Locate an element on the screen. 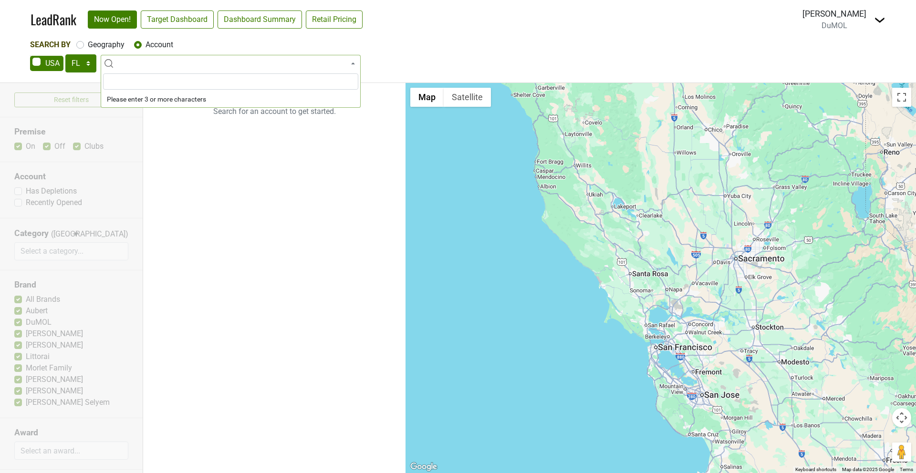 The width and height of the screenshot is (916, 473). button: Drag Pegman onto the map to open Street View is located at coordinates (902, 452).